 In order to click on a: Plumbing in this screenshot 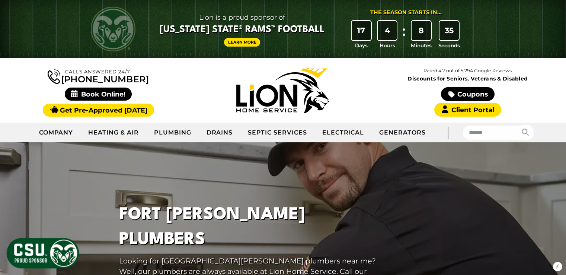, I will do `click(173, 133)`.